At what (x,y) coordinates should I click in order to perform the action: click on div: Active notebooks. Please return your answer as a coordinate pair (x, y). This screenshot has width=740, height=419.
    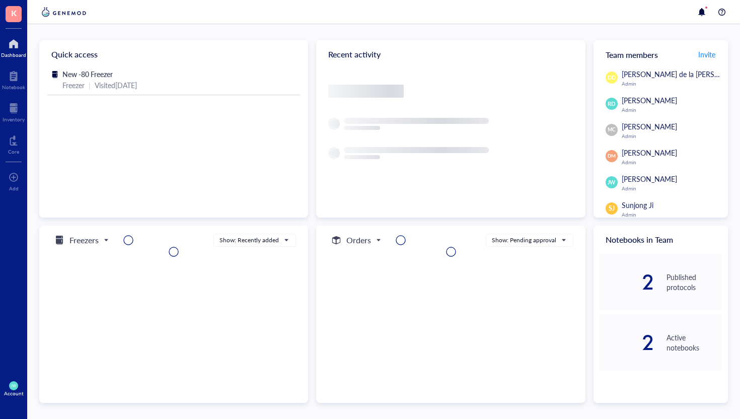
    Looking at the image, I should click on (694, 342).